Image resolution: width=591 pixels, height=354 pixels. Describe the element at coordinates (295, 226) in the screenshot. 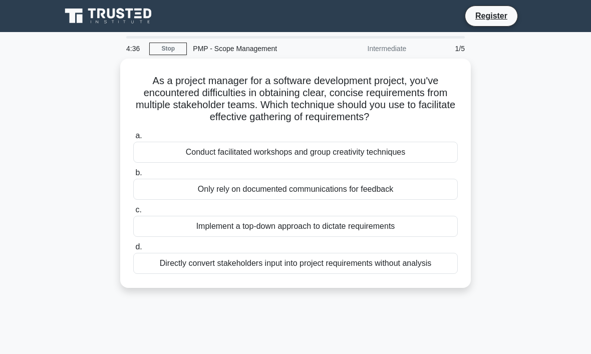

I see `div: Implement a top-down approach to dictate requirements` at that location.